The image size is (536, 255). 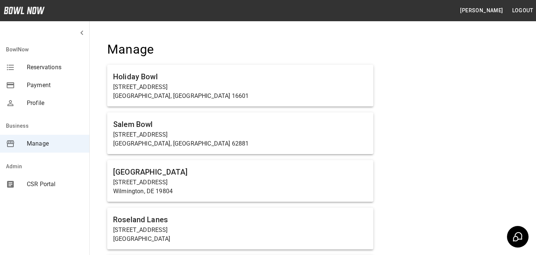 What do you see at coordinates (240, 220) in the screenshot?
I see `h6: Roseland Lanes` at bounding box center [240, 220].